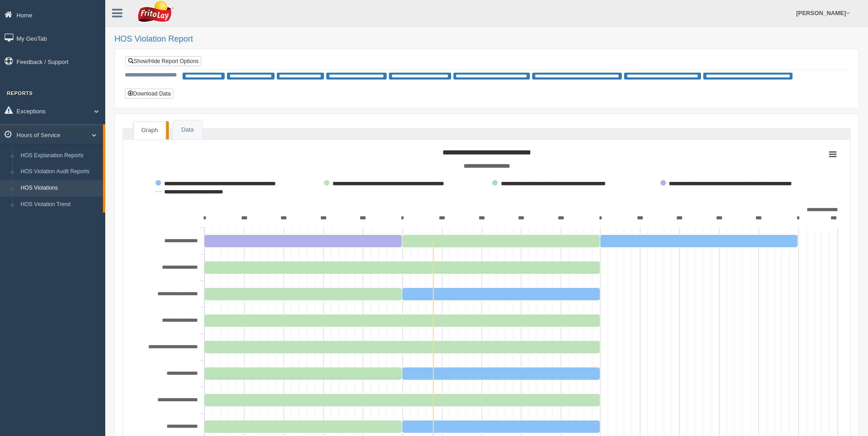 The image size is (868, 436). Describe the element at coordinates (163, 61) in the screenshot. I see `a: Show/Hide Report Options` at that location.